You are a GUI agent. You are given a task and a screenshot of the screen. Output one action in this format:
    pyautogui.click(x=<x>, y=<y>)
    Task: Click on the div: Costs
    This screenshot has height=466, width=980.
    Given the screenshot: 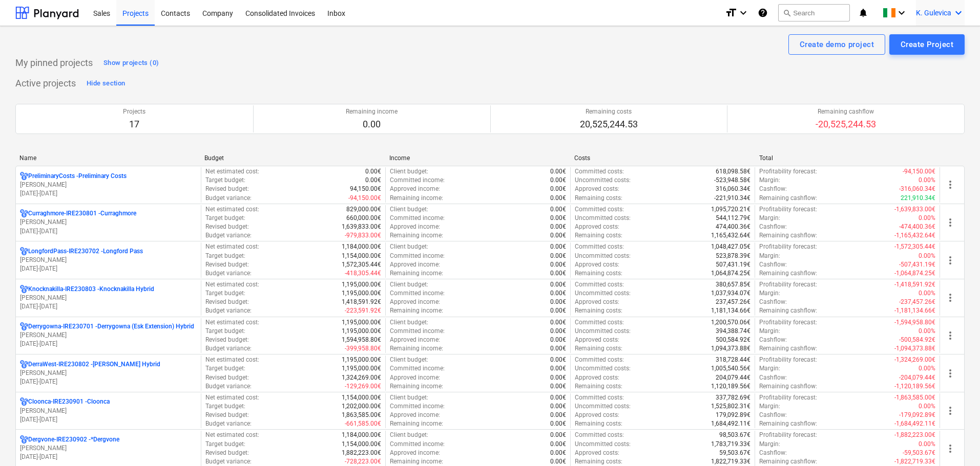 What is the action you would take?
    pyautogui.click(x=662, y=158)
    